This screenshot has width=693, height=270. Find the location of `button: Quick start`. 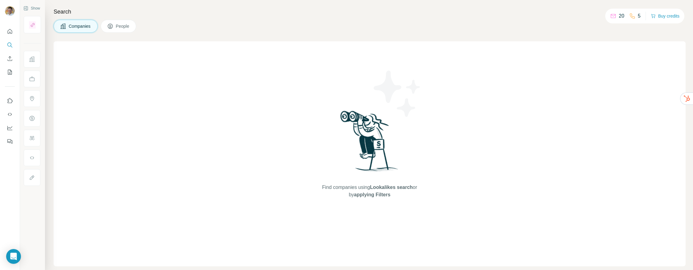

button: Quick start is located at coordinates (10, 31).